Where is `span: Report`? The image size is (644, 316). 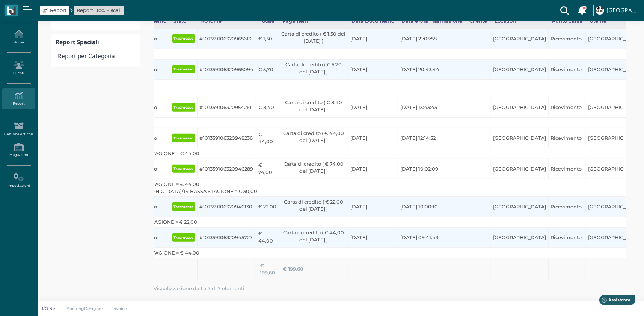
span: Report is located at coordinates (58, 10).